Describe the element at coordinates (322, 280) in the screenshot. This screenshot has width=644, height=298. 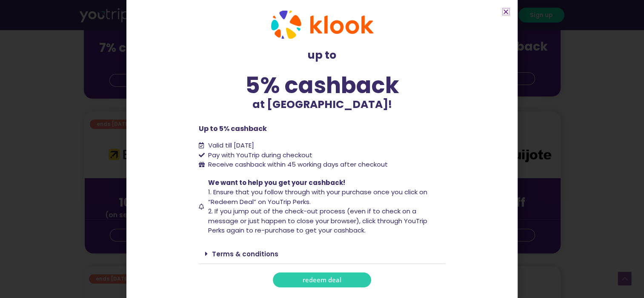
I see `a: redeem deal` at that location.